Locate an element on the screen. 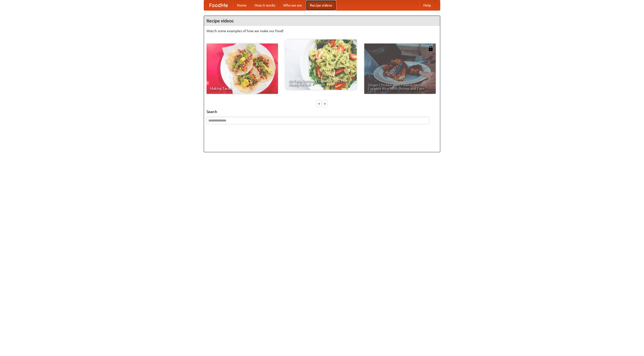  h4: Recipe videos is located at coordinates (322, 21).